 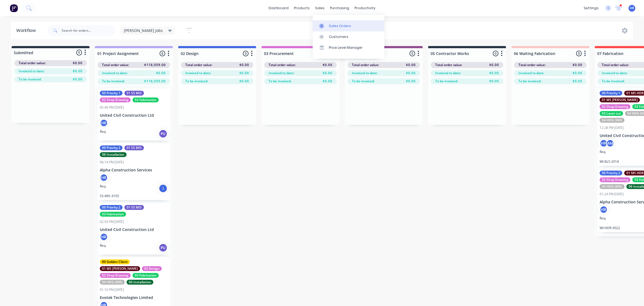 What do you see at coordinates (349, 26) in the screenshot?
I see `a: Sales Orders` at bounding box center [349, 26].